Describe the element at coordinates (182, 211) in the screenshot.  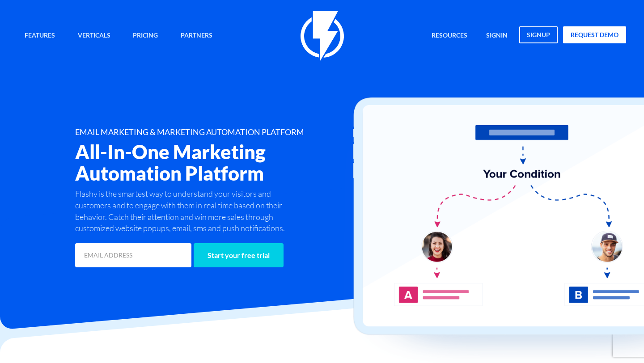
I see `p: Flashy is the smartest way to understand your visitors and customers and to engage with them in r...` at that location.